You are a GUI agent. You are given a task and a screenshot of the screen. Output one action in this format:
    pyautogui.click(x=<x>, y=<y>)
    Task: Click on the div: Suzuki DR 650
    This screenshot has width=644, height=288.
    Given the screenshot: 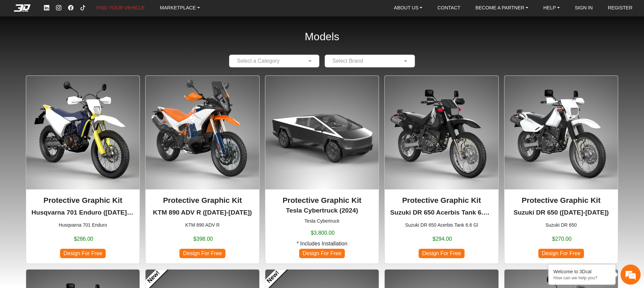 What is the action you would take?
    pyautogui.click(x=561, y=170)
    